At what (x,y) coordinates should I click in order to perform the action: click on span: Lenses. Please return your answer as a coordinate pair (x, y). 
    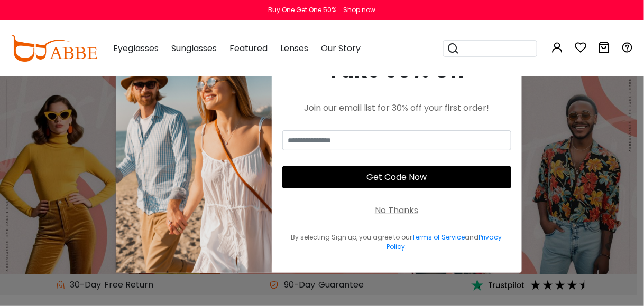
    Looking at the image, I should click on (294, 48).